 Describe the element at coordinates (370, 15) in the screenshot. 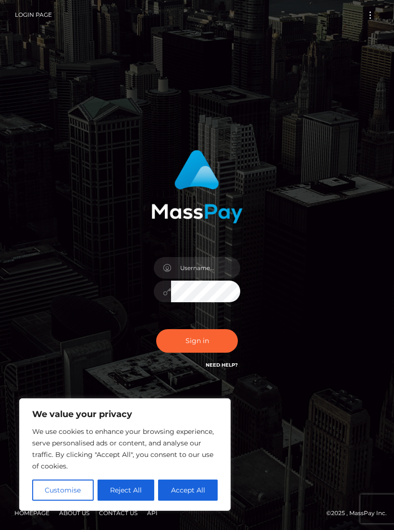

I see `button: Toggle navigation` at that location.